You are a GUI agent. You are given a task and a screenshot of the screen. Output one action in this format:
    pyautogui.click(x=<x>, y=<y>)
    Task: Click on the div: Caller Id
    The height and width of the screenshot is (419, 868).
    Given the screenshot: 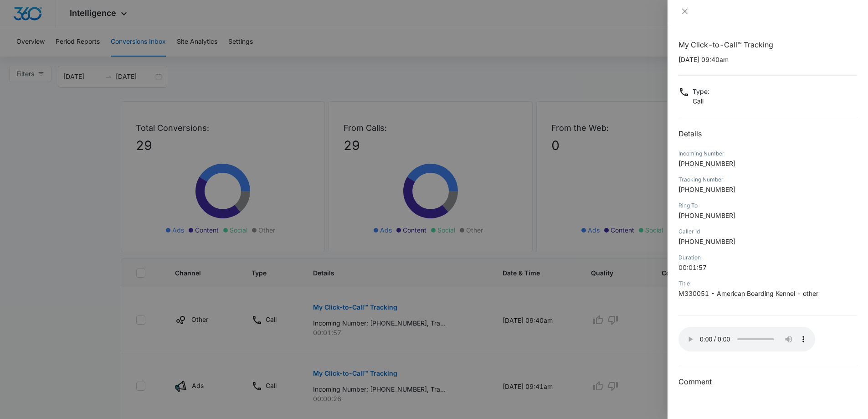 What is the action you would take?
    pyautogui.click(x=768, y=232)
    